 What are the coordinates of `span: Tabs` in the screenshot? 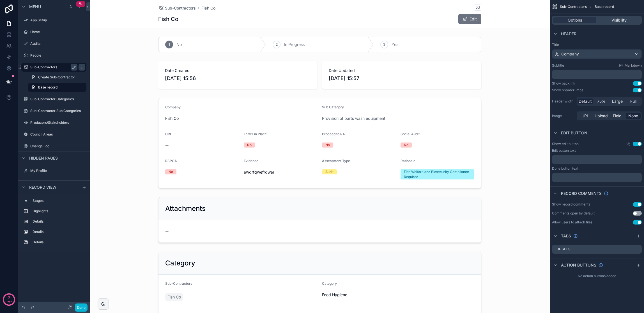 It's located at (565, 236).